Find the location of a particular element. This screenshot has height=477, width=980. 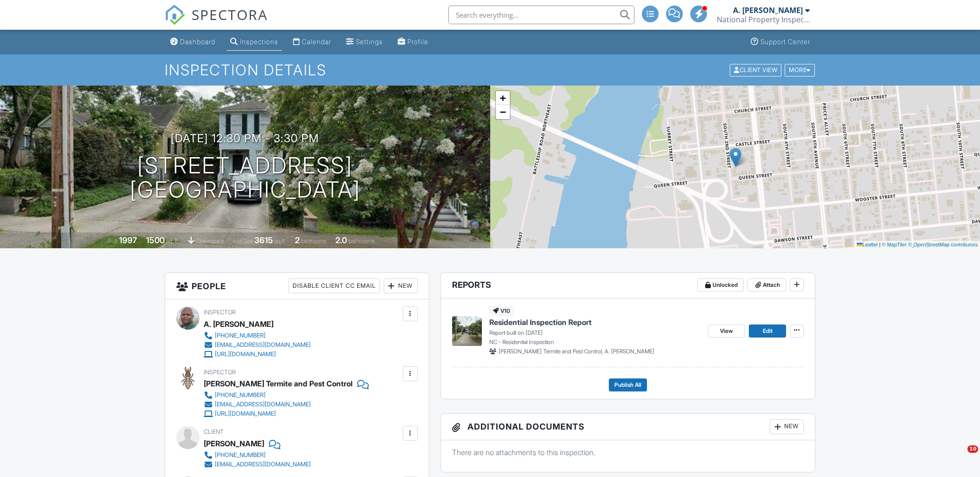

a: Calendar is located at coordinates (312, 42).